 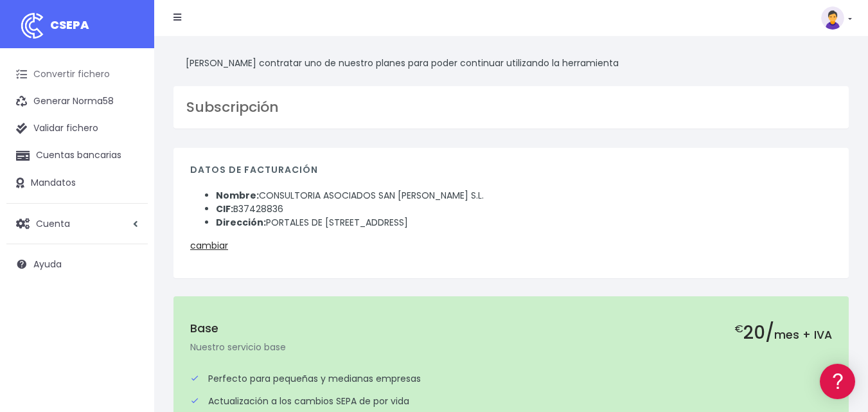 What do you see at coordinates (783, 333) in the screenshot?
I see `h2: 20/` at bounding box center [783, 333].